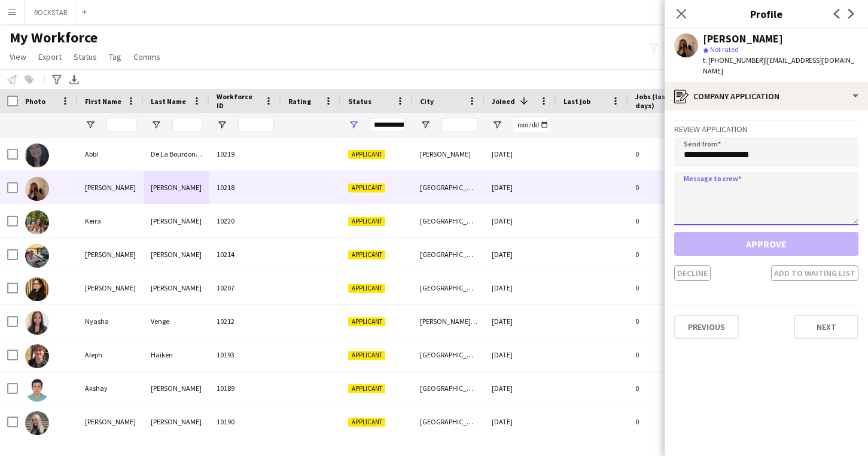 This screenshot has height=456, width=868. What do you see at coordinates (57, 80) in the screenshot?
I see `app-action-btn: Advanced filters` at bounding box center [57, 80].